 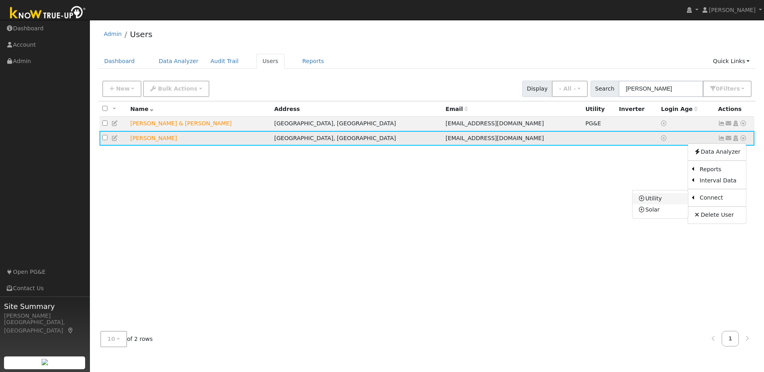 What do you see at coordinates (722, 138) in the screenshot?
I see `a: Not connected` at bounding box center [722, 138].